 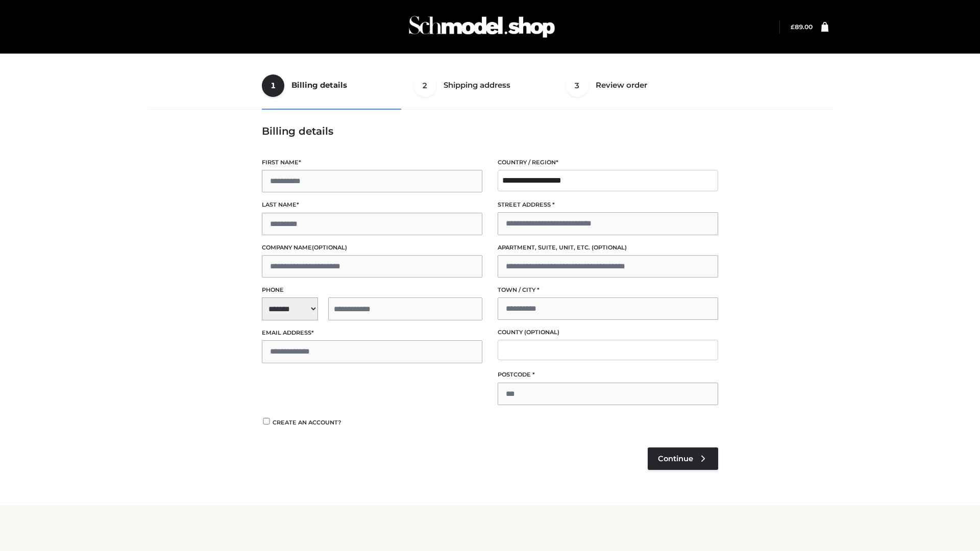 I want to click on a: Continue, so click(x=683, y=459).